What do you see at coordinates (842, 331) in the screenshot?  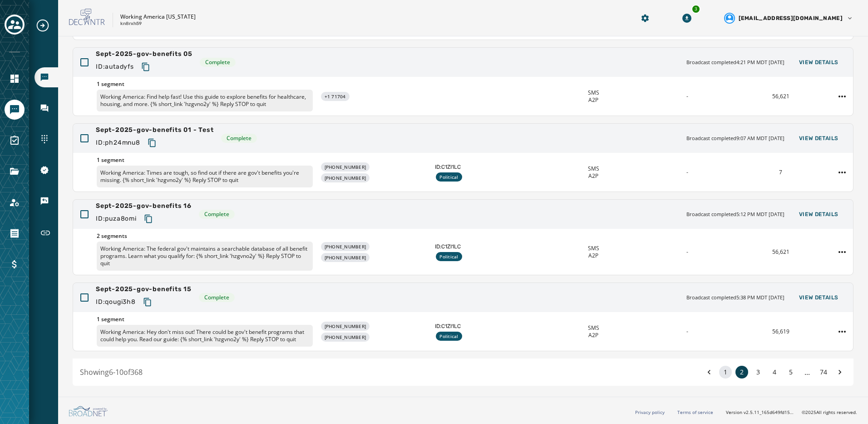 I see `button: Sept-2025-gov-benefits 15 action menu` at bounding box center [842, 331].